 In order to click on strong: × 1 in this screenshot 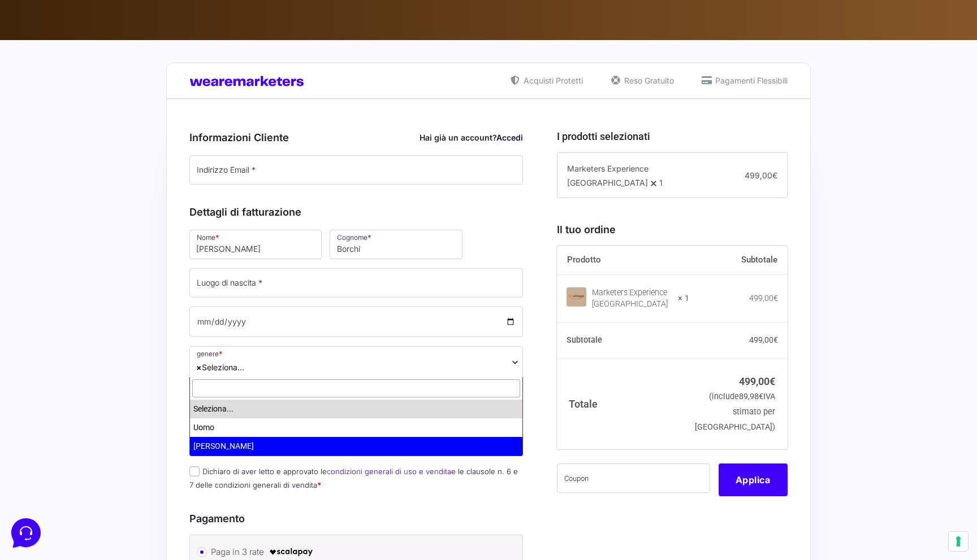, I will do `click(683, 298)`.